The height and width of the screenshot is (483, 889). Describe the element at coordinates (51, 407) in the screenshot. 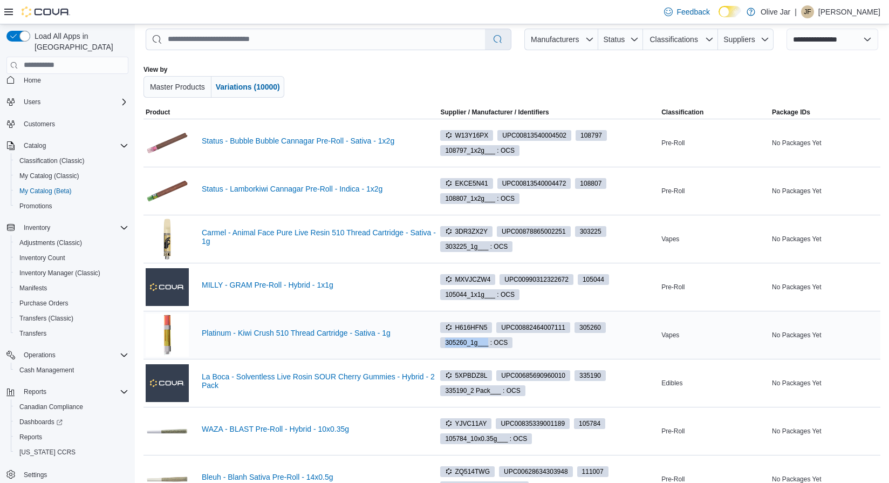

I see `a: Canadian Compliance` at that location.